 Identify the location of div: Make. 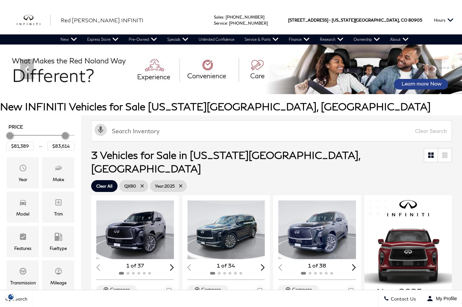
(58, 180).